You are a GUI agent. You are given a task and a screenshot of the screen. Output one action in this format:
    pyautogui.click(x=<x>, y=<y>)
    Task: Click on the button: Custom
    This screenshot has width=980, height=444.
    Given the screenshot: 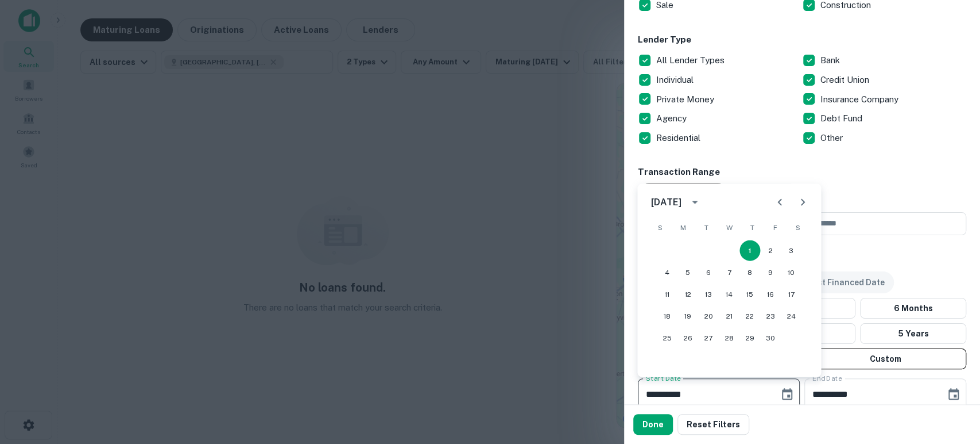 What is the action you would take?
    pyautogui.click(x=885, y=359)
    